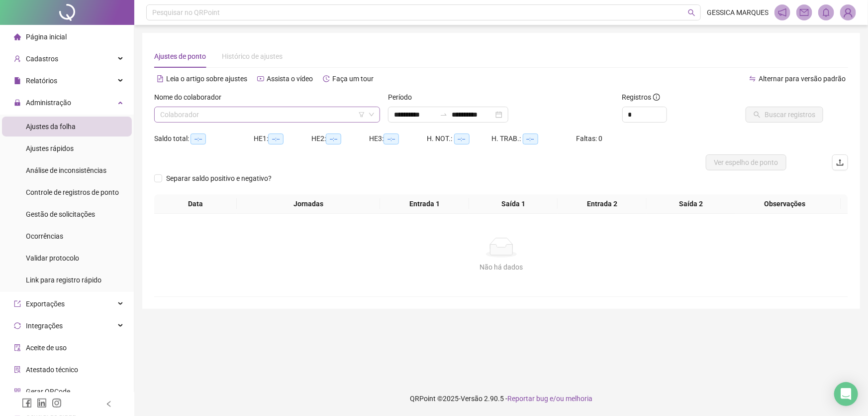  Describe the element at coordinates (18, 391) in the screenshot. I see `span: qrcode` at that location.